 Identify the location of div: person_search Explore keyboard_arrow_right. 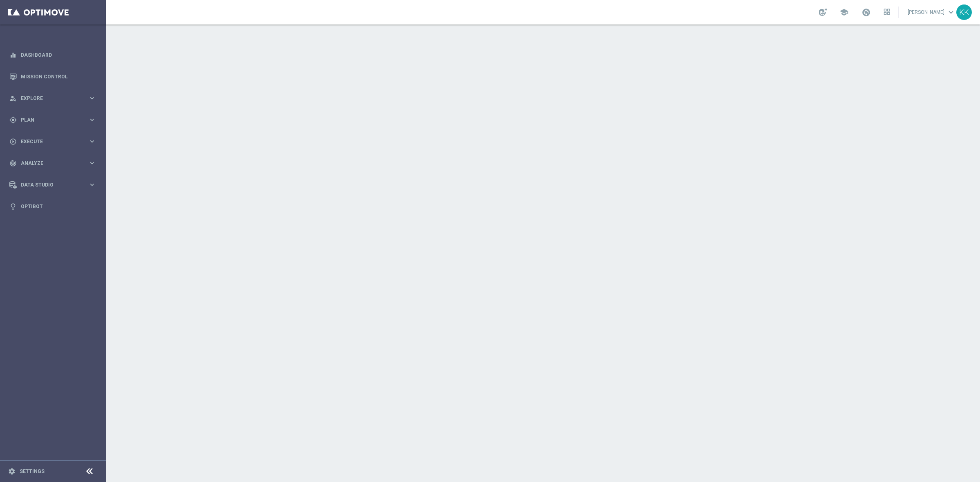
(52, 98).